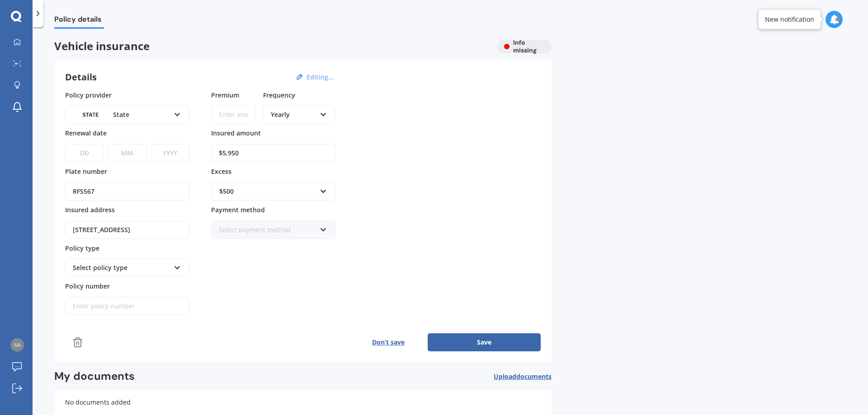 This screenshot has width=868, height=415. Describe the element at coordinates (86, 172) in the screenshot. I see `span: Plate number` at that location.